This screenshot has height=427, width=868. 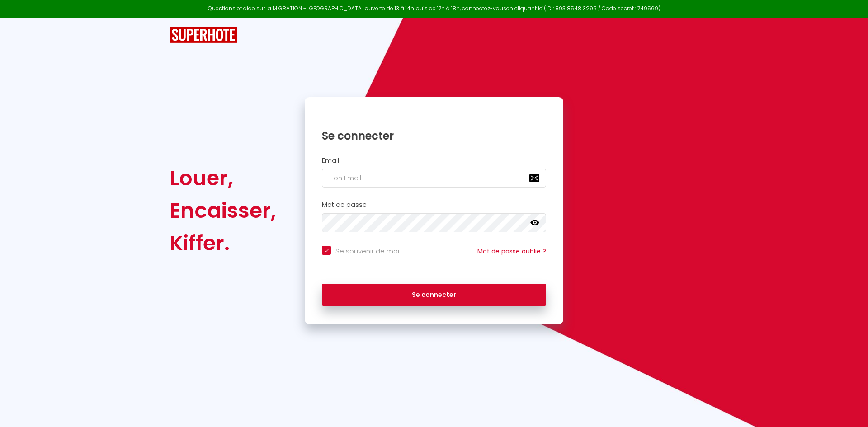 I want to click on img: SuperHote logo, so click(x=204, y=35).